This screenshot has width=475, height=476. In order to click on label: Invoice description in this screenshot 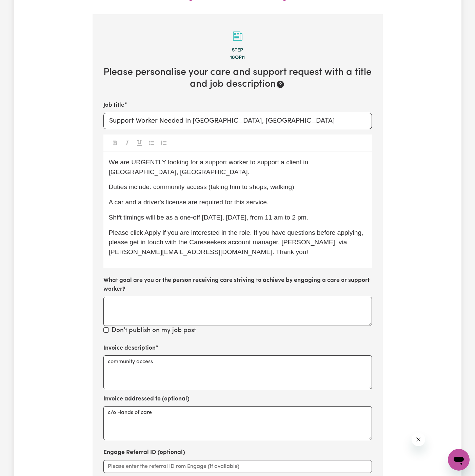, I will do `click(130, 348)`.